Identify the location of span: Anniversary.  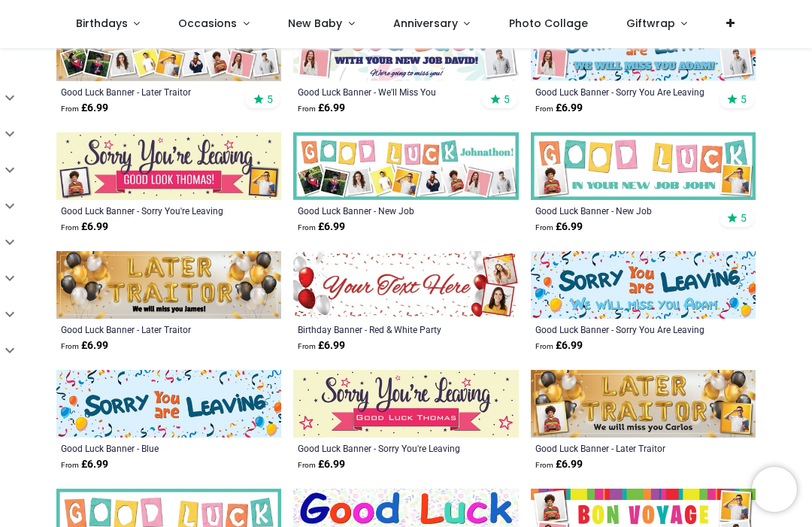
(425, 23).